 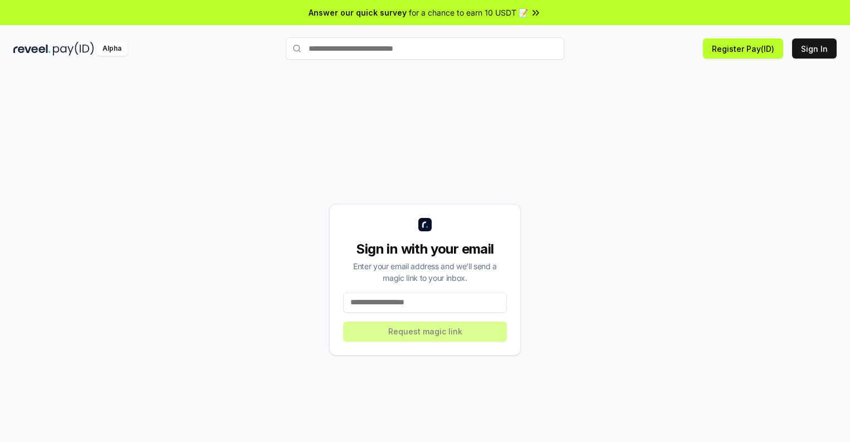 What do you see at coordinates (425, 249) in the screenshot?
I see `div: Sign in with your email` at bounding box center [425, 249].